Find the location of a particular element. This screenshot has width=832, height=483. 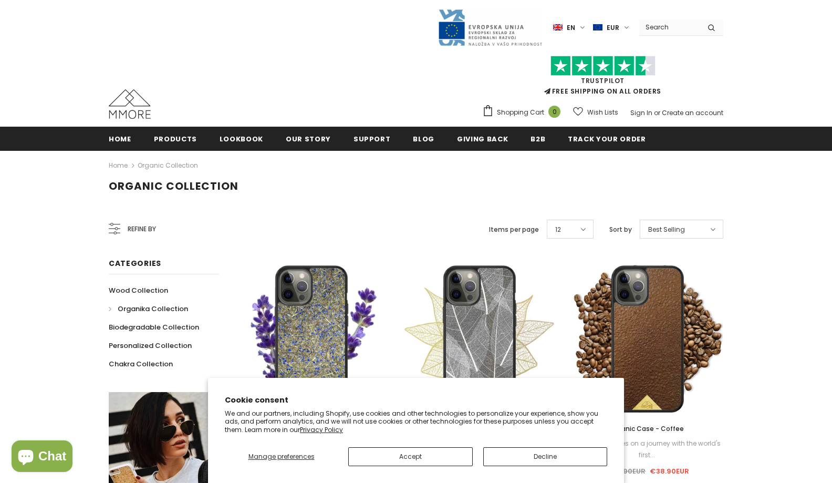

span: 0 is located at coordinates (554, 111).